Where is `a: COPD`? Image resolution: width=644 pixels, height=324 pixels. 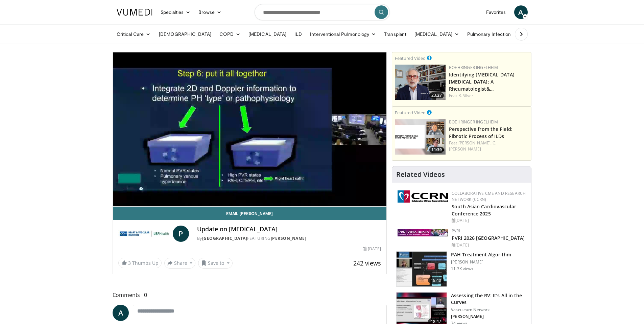
a: COPD is located at coordinates (230, 34).